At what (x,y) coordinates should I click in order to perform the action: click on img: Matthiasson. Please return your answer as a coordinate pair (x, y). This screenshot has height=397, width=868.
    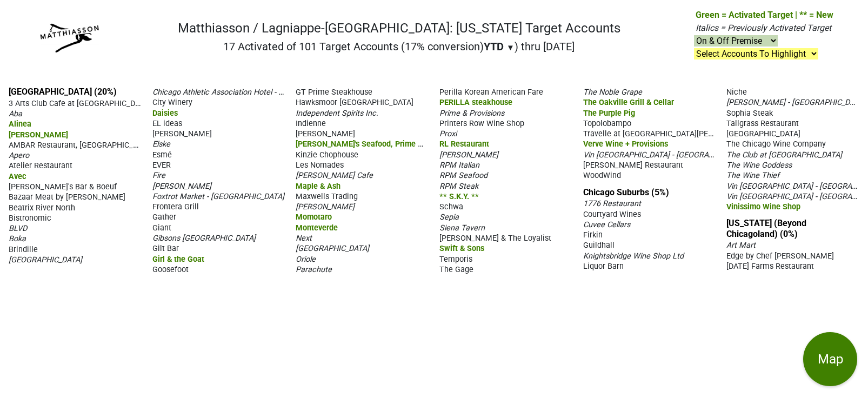
    Looking at the image, I should click on (68, 39).